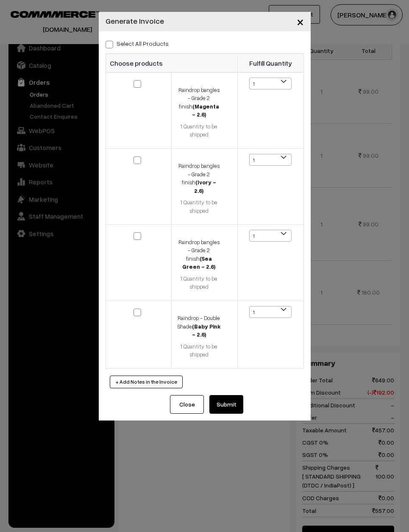 The width and height of the screenshot is (409, 532). Describe the element at coordinates (270, 63) in the screenshot. I see `th: Fulfill Quantity` at that location.